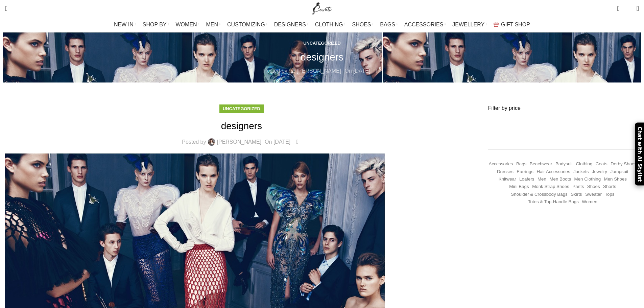 The image size is (644, 308). Describe the element at coordinates (527, 179) in the screenshot. I see `a: Loafers (193 items)` at that location.